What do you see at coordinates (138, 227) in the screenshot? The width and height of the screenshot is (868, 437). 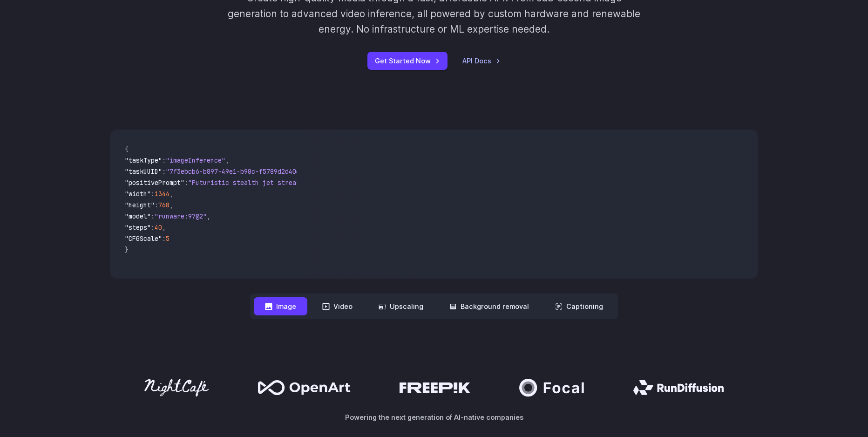 I see `span: "steps"` at bounding box center [138, 227].